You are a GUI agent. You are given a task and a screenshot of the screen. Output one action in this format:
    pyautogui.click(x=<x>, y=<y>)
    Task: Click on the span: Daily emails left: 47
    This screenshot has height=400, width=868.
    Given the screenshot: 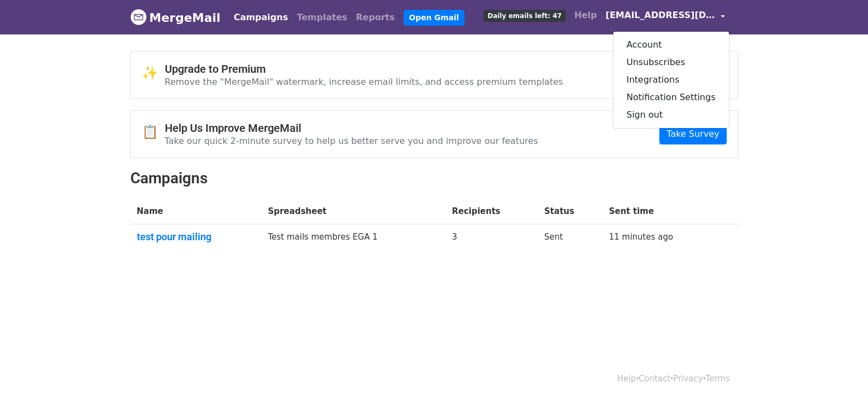 What is the action you would take?
    pyautogui.click(x=524, y=16)
    